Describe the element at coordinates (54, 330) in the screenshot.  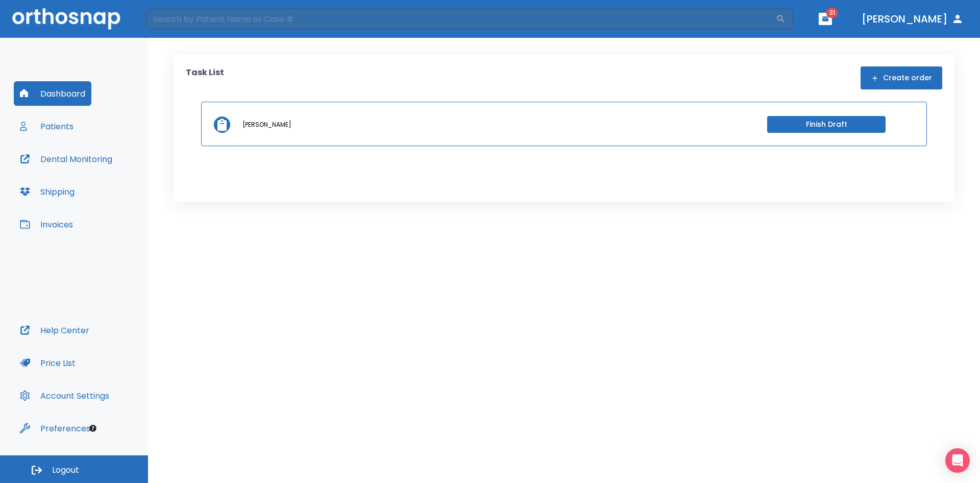
I see `button: Help Center` at that location.